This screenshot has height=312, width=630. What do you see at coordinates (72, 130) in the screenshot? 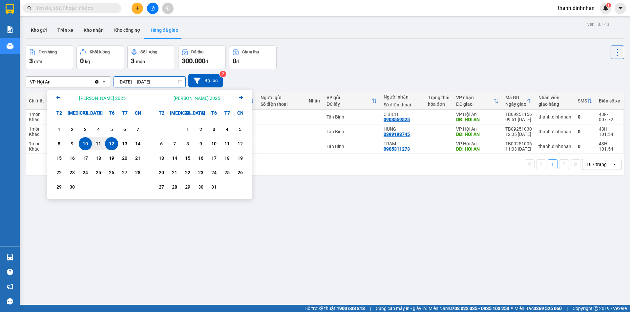
I see `div: Choose Thứ Ba, tháng 09 2 2025. It's available.` at bounding box center [72, 130].